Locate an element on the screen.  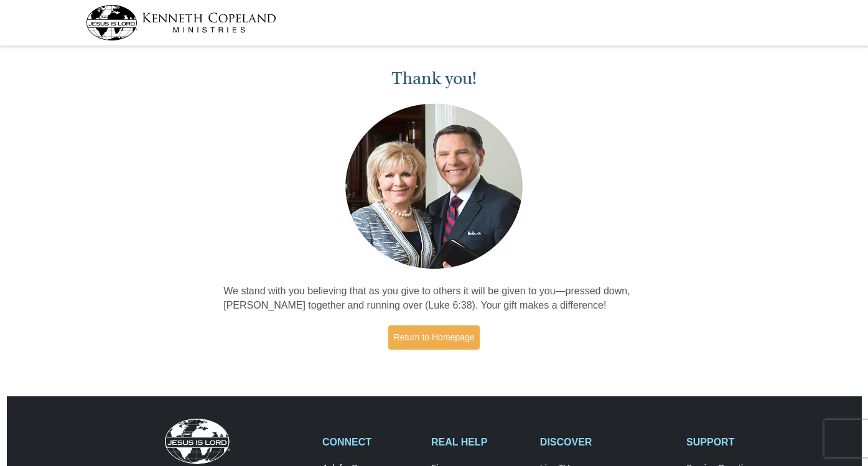
h2: SUPPORT is located at coordinates (734, 442).